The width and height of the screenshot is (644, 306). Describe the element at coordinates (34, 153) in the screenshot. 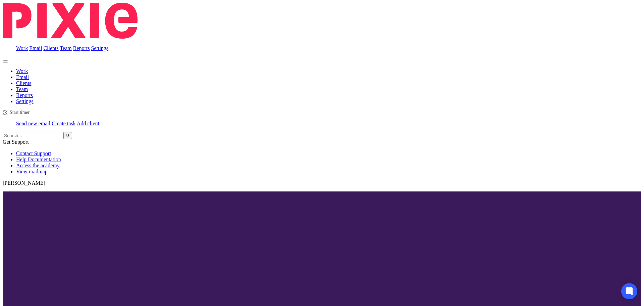

I see `a: Contact Support` at that location.